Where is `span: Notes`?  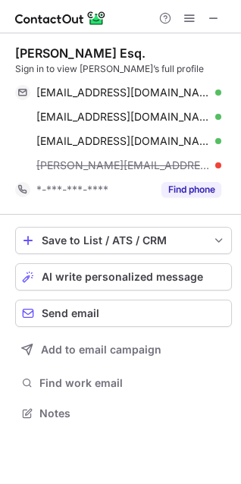 span: Notes is located at coordinates (133, 414).